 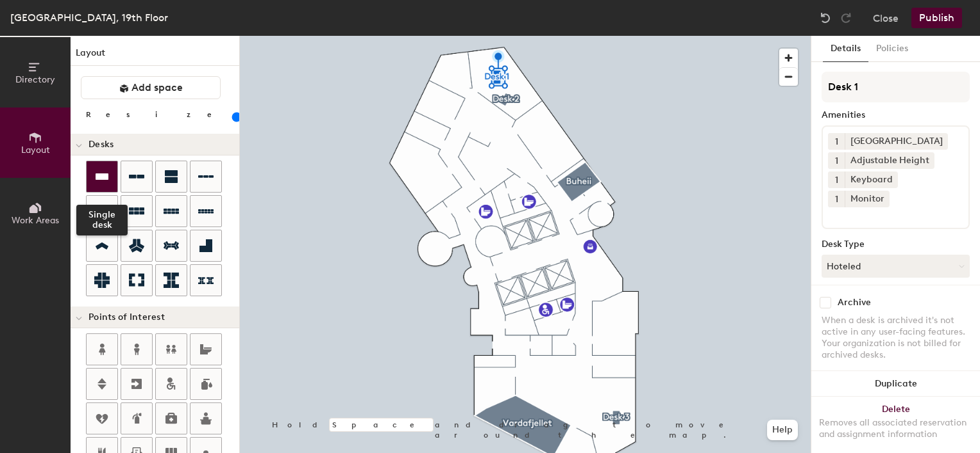 I want to click on div: Amenities, so click(x=895, y=115).